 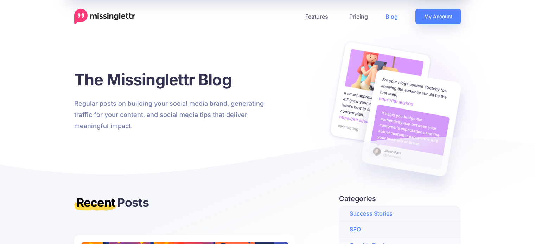 What do you see at coordinates (400, 199) in the screenshot?
I see `h5: Categories` at bounding box center [400, 199].